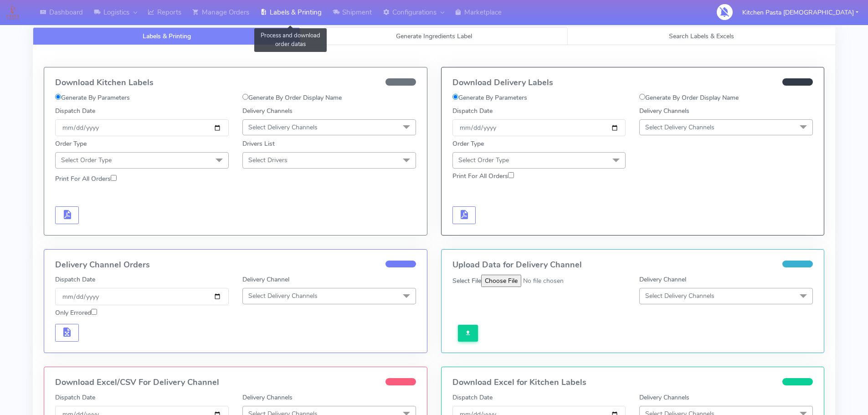  I want to click on h4: Download Excel for Kitchen Labels, so click(633, 383).